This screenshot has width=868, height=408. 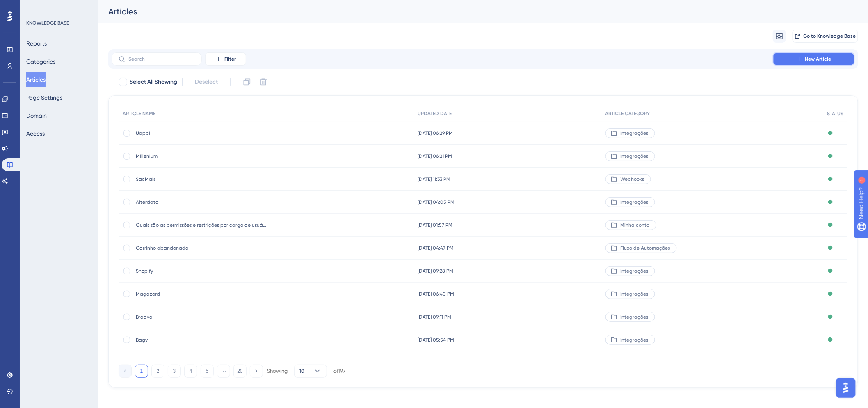 What do you see at coordinates (825, 36) in the screenshot?
I see `button: Go to Knowledge Base` at bounding box center [825, 36].